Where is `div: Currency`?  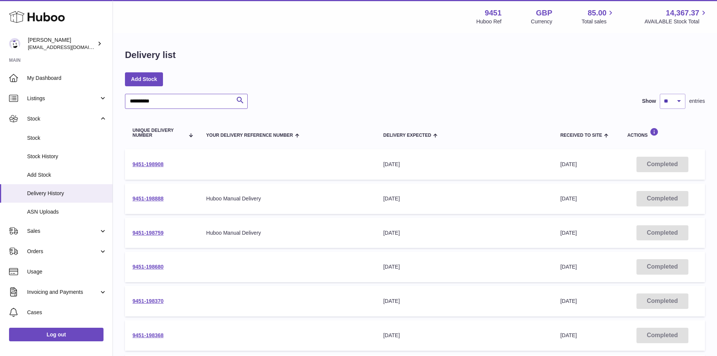 div: Currency is located at coordinates (542, 21).